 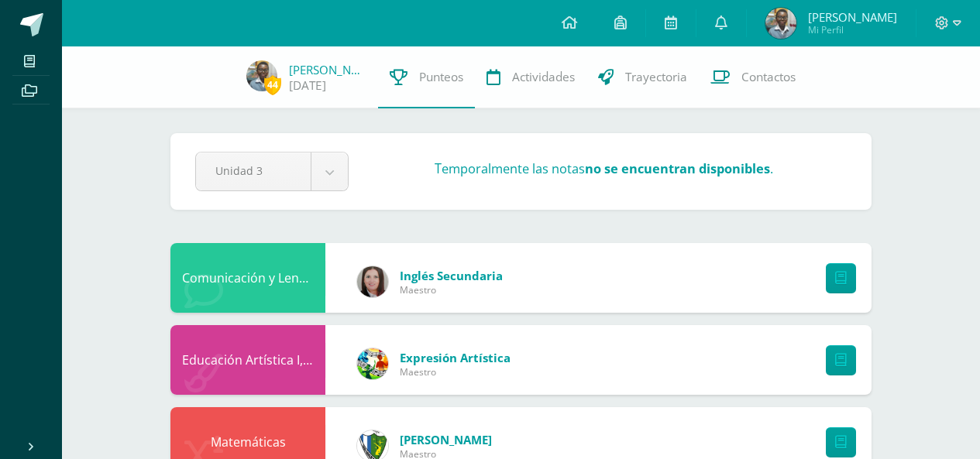 What do you see at coordinates (451, 276) in the screenshot?
I see `span: Inglés Secundaria` at bounding box center [451, 276].